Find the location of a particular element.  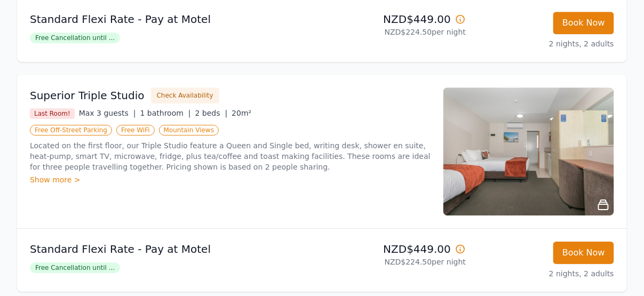

span: Free WiFi is located at coordinates (136, 130).